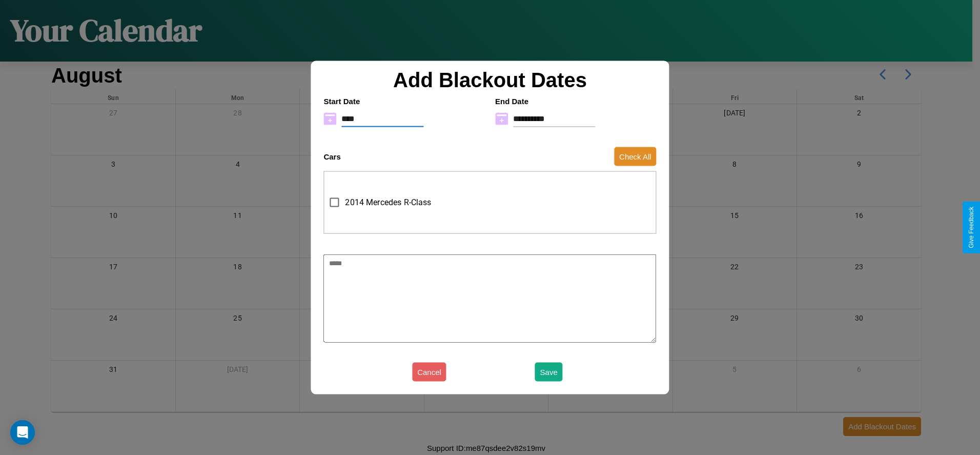  What do you see at coordinates (404, 101) in the screenshot?
I see `h4: Start Date` at bounding box center [404, 101].